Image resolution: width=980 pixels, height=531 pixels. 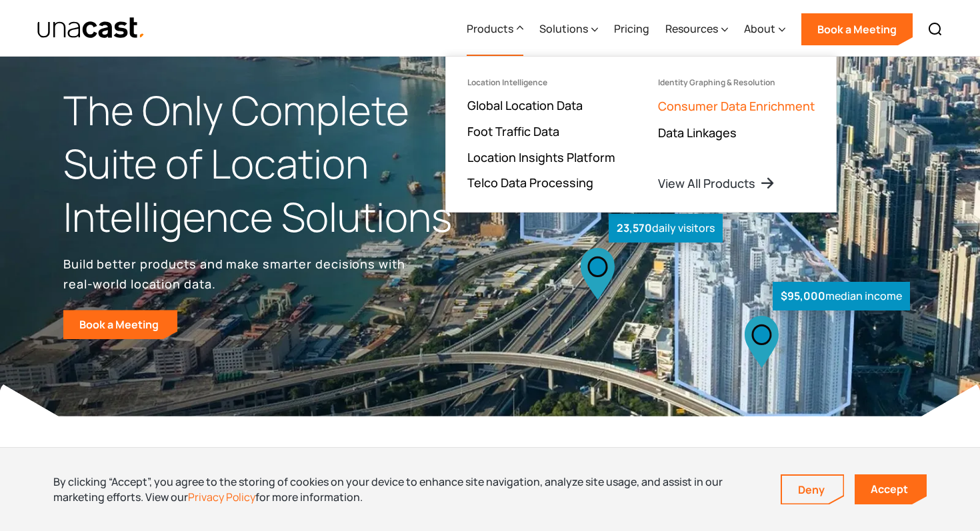 What do you see at coordinates (237, 274) in the screenshot?
I see `p: Build better products and make smarter decisions with real-world location data.` at bounding box center [237, 274].